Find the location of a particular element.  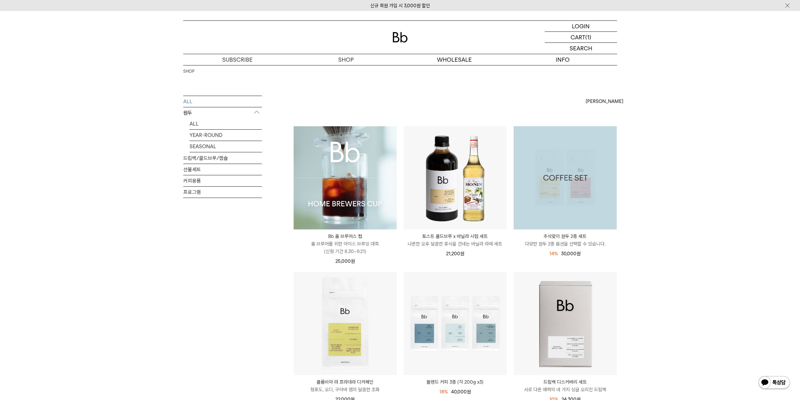

div: 18% is located at coordinates (444, 392).